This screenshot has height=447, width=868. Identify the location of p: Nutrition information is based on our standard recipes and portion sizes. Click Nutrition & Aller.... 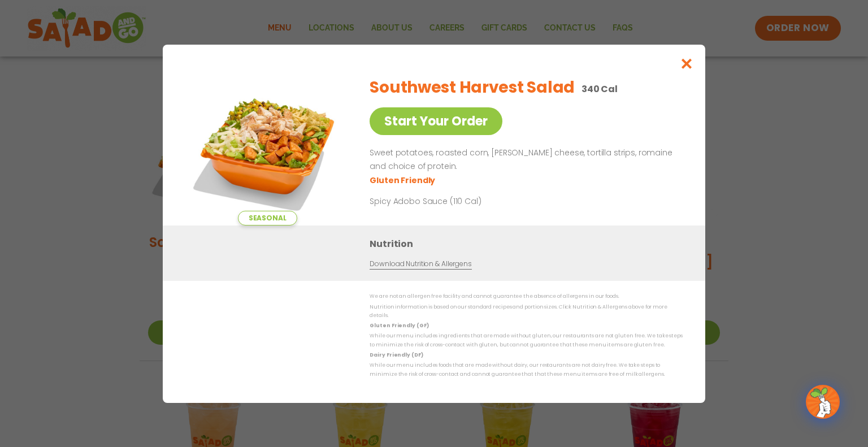
(526, 311).